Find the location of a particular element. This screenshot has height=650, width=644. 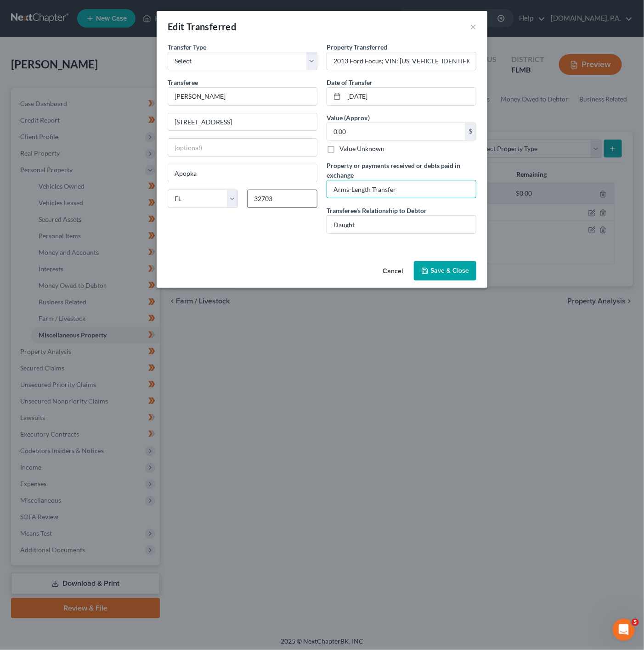

input: ex. Title to 2004 Jeep Compass is located at coordinates (402, 61).